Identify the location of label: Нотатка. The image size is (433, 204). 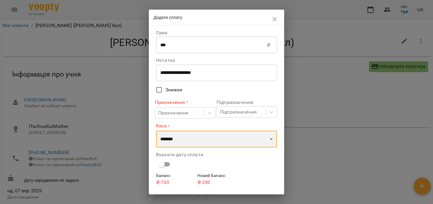
(217, 61).